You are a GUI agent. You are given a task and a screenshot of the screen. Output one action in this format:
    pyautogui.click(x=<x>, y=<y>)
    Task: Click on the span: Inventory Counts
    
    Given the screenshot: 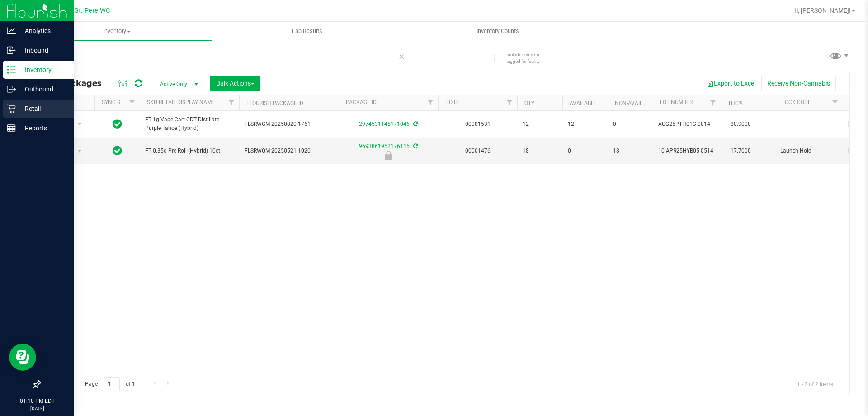 What is the action you would take?
    pyautogui.click(x=498, y=32)
    